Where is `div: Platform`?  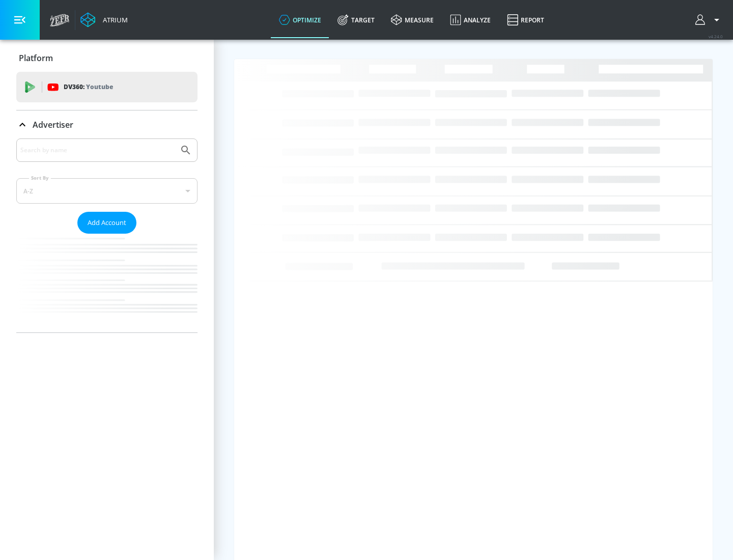
div: Platform is located at coordinates (107, 58).